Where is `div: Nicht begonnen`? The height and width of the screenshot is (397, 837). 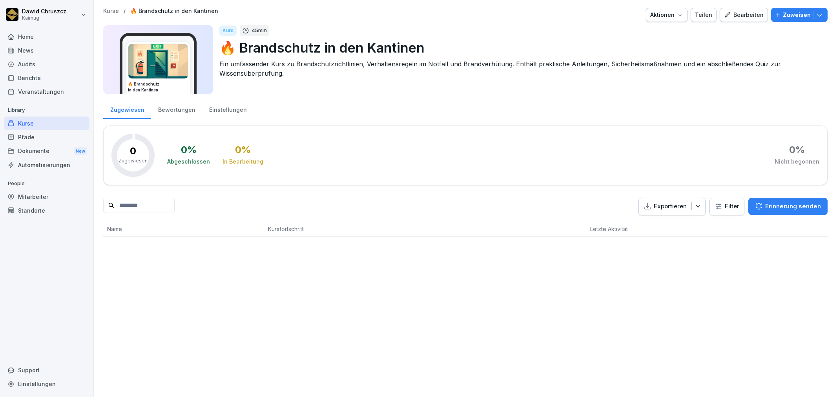
div: Nicht begonnen is located at coordinates (797, 162).